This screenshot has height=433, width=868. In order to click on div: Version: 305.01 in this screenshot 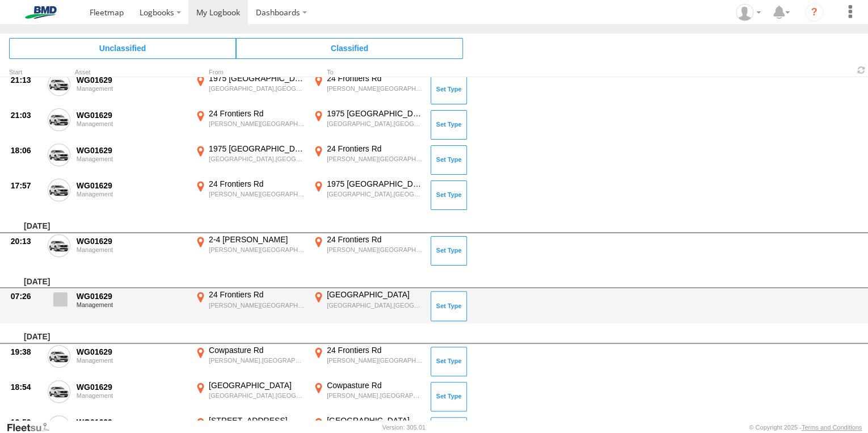, I will do `click(404, 427)`.